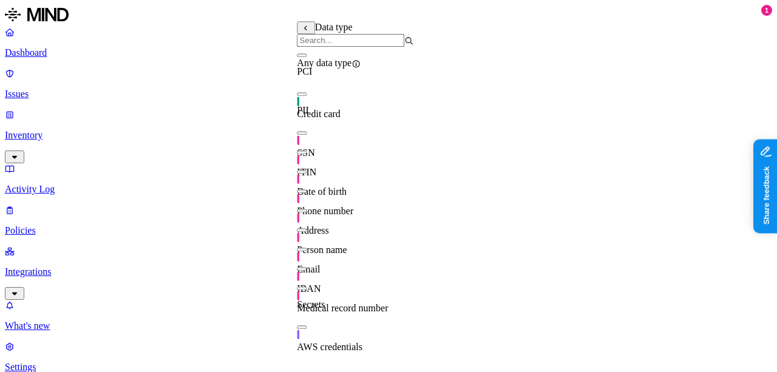 The width and height of the screenshot is (777, 372). I want to click on p: Inventory, so click(388, 135).